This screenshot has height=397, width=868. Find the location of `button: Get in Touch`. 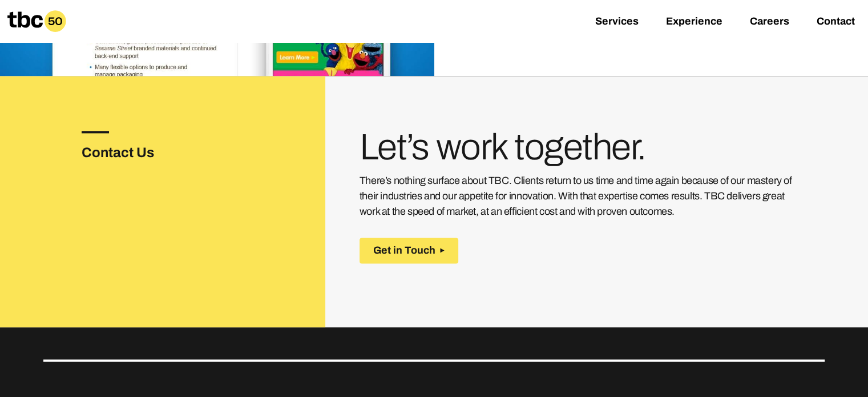

button: Get in Touch is located at coordinates (409, 250).